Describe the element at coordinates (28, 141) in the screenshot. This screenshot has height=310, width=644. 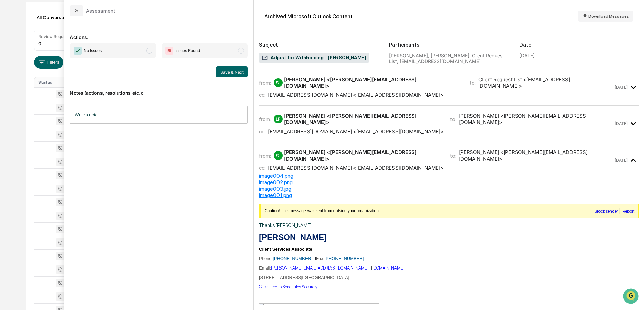
I see `span: Preclearance` at that location.